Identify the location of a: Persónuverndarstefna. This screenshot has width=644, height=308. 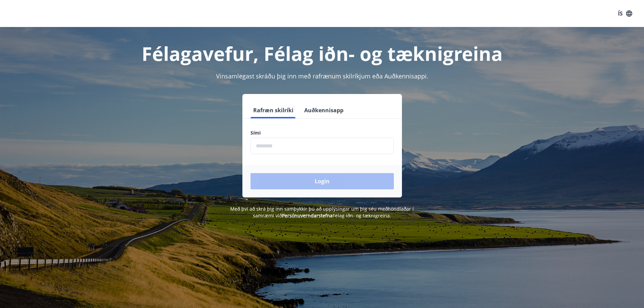
(307, 215).